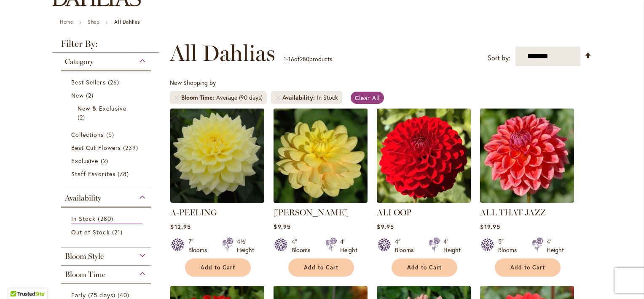 Image resolution: width=644 pixels, height=299 pixels. I want to click on span: New & Exclusive, so click(102, 108).